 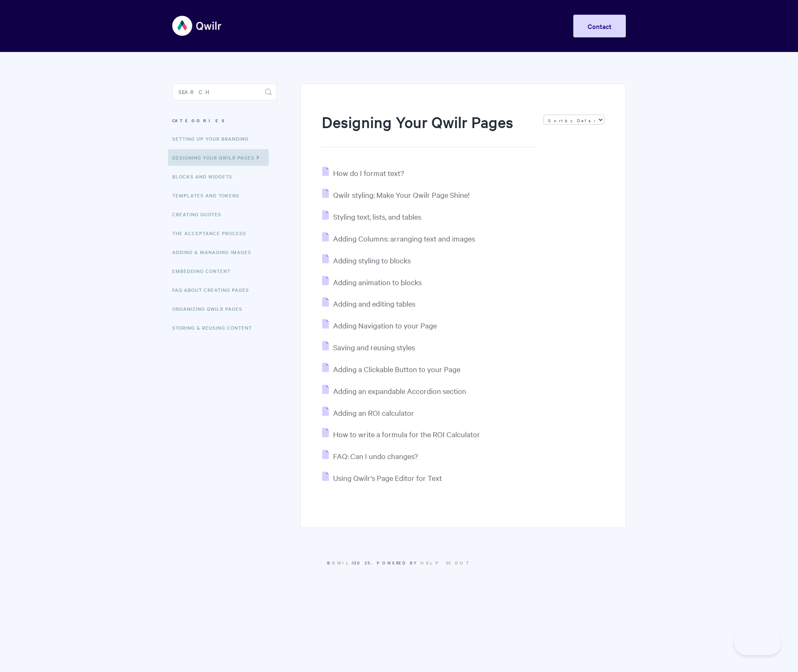 I want to click on a: Using Qwilr's Page Editor for Text, so click(x=382, y=477).